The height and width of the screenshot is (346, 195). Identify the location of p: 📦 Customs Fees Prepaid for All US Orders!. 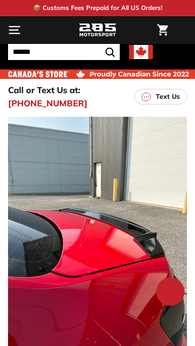
(97, 8).